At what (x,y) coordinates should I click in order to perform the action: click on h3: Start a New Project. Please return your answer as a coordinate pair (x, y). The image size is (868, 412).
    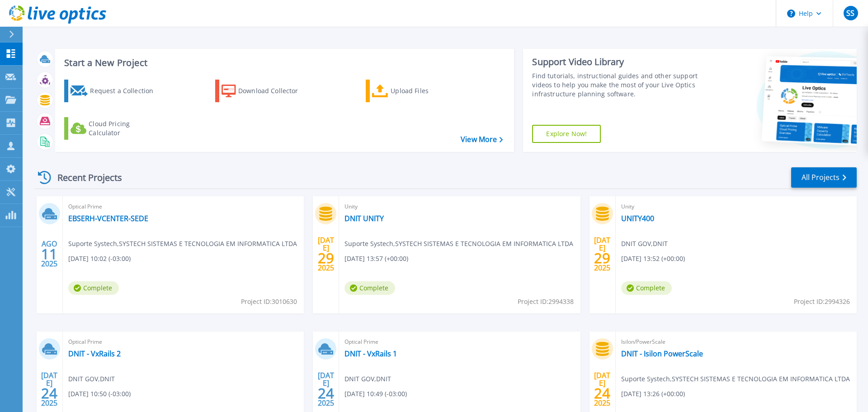
    Looking at the image, I should click on (283, 62).